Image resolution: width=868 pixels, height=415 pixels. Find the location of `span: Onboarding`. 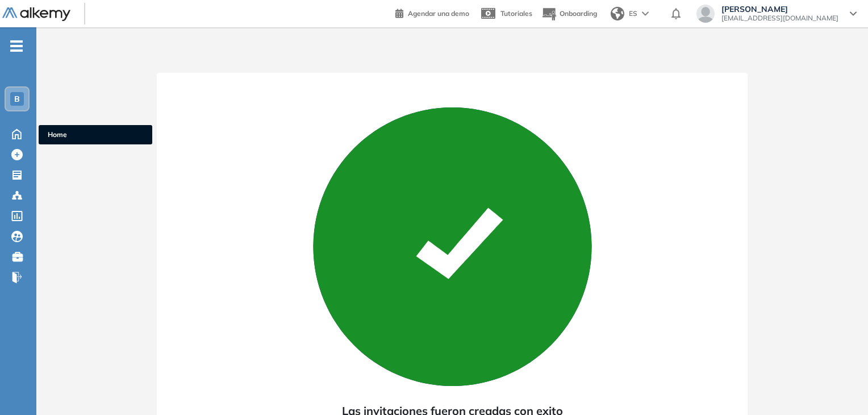

span: Onboarding is located at coordinates (579, 13).